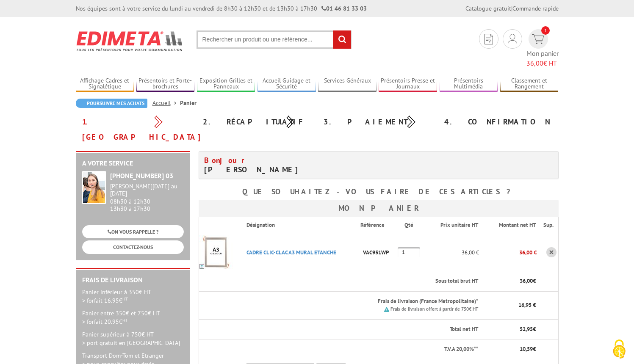 The height and width of the screenshot is (364, 634). I want to click on a: CONTACTEZ-NOUS, so click(133, 247).